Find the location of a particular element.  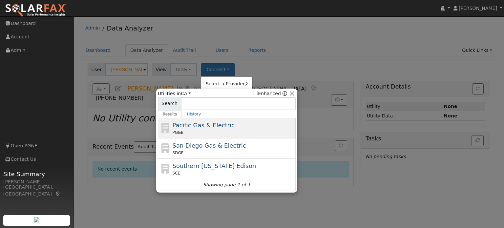

span: SDGE is located at coordinates (178, 153).